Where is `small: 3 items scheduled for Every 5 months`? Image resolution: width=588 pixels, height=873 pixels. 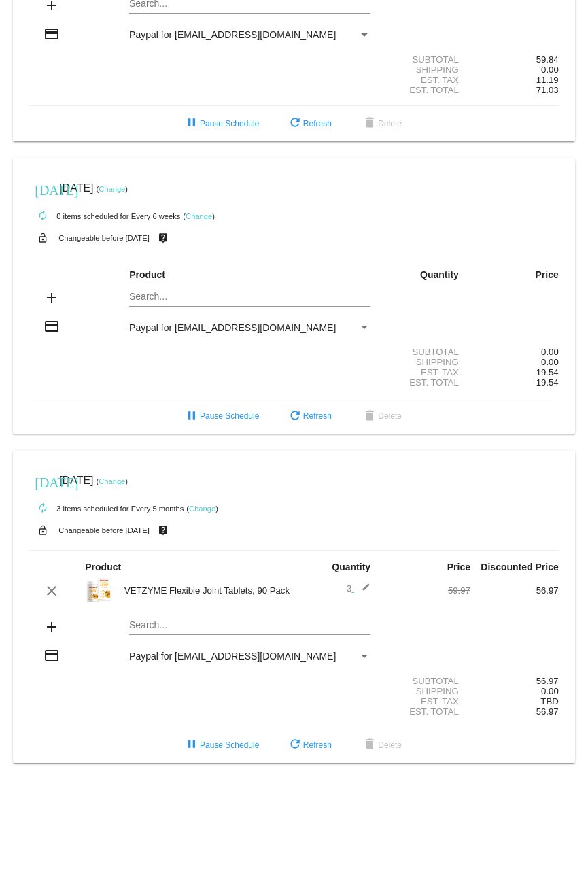
small: 3 items scheduled for Every 5 months is located at coordinates (106, 509).